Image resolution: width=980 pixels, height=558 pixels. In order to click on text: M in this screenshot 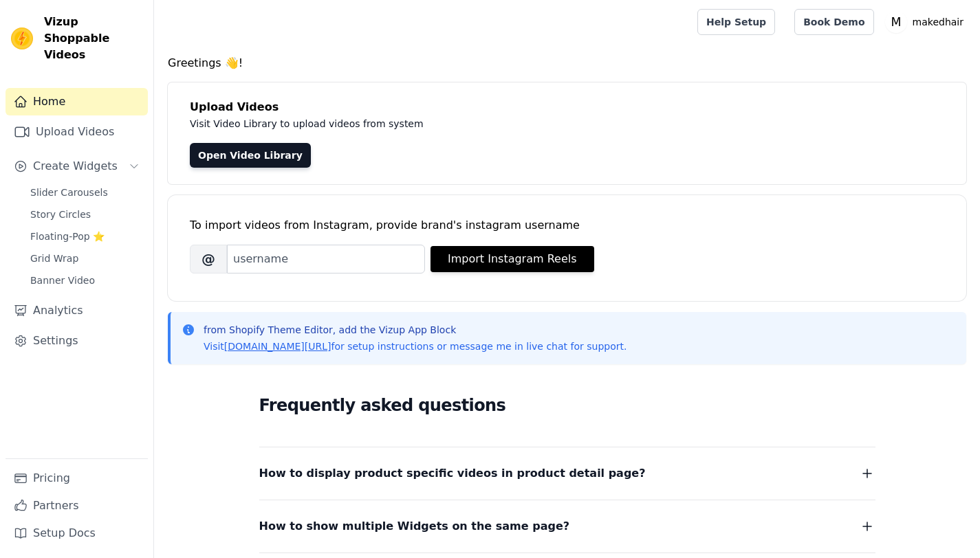, I will do `click(895, 22)`.